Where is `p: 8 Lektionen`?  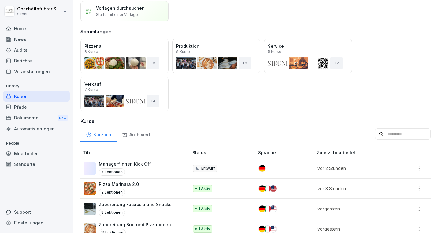
p: 8 Lektionen is located at coordinates (112, 212).